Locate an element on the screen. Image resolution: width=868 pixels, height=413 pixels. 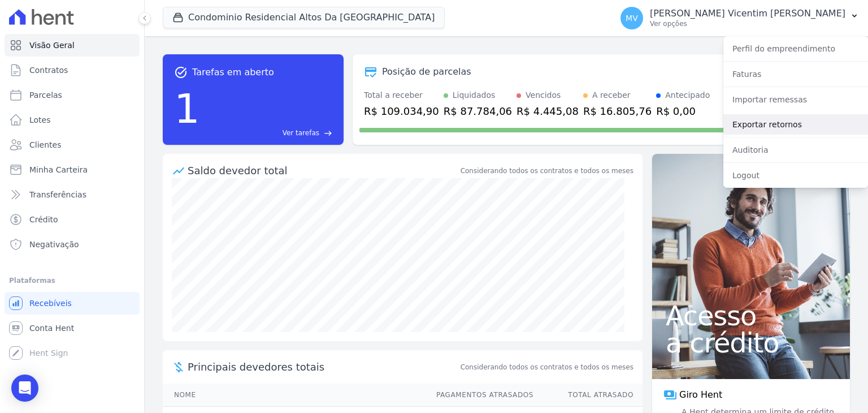
th: Nome is located at coordinates (294, 395).